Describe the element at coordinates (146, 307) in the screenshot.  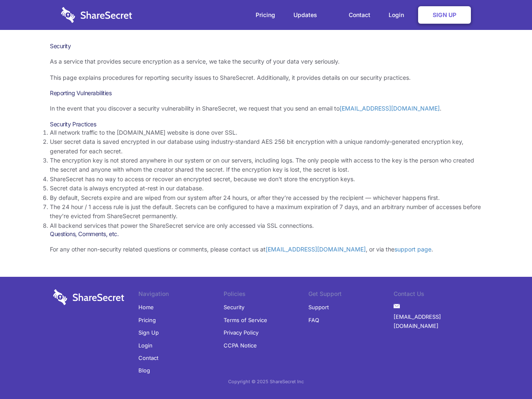
I see `a: Home` at that location.